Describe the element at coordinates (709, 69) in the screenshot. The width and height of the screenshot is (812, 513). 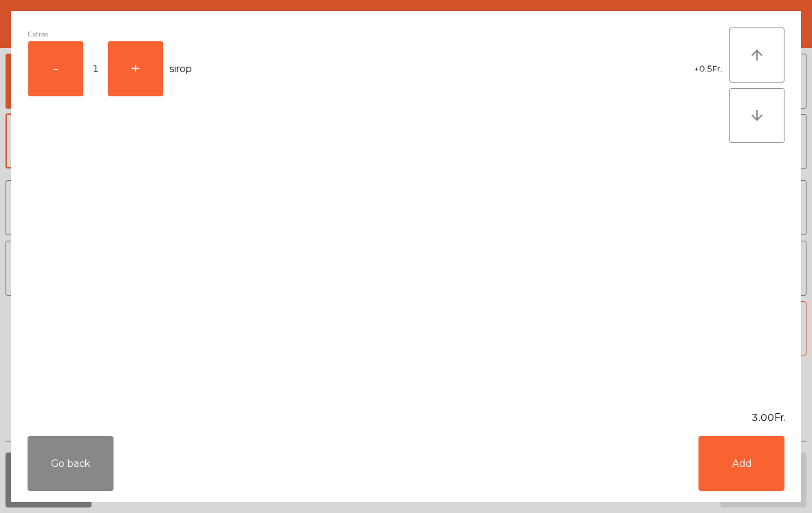
I see `span: +0.5Fr.` at that location.